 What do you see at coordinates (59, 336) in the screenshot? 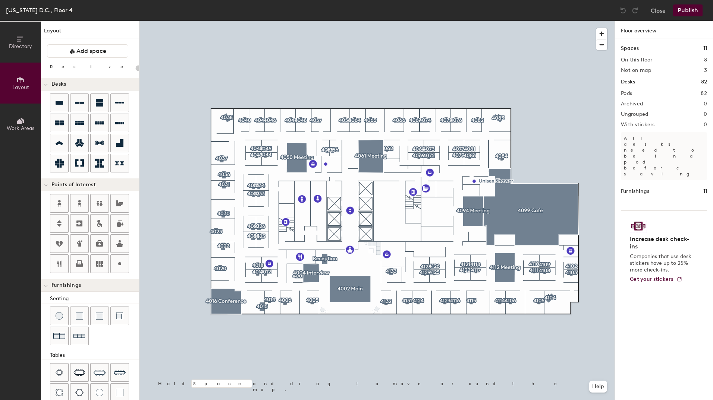
I see `button: Couch (x2)` at bounding box center [59, 336].